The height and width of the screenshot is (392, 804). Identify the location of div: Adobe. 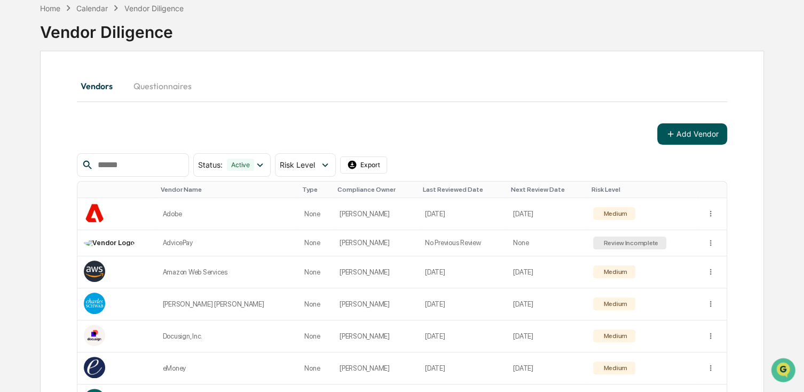
(227, 213).